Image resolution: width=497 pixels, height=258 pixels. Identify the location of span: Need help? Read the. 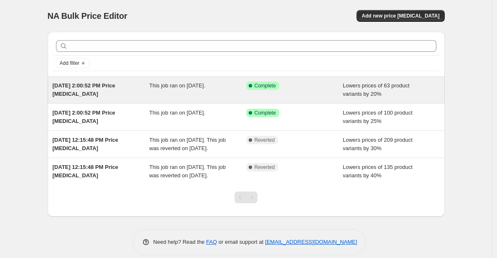
(180, 242).